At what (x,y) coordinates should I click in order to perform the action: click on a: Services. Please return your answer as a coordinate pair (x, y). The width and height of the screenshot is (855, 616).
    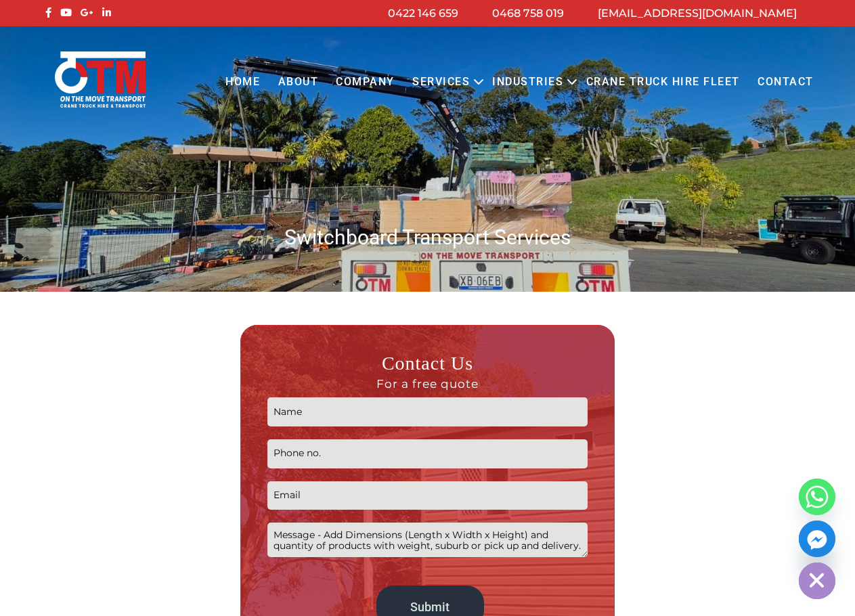
    Looking at the image, I should click on (441, 82).